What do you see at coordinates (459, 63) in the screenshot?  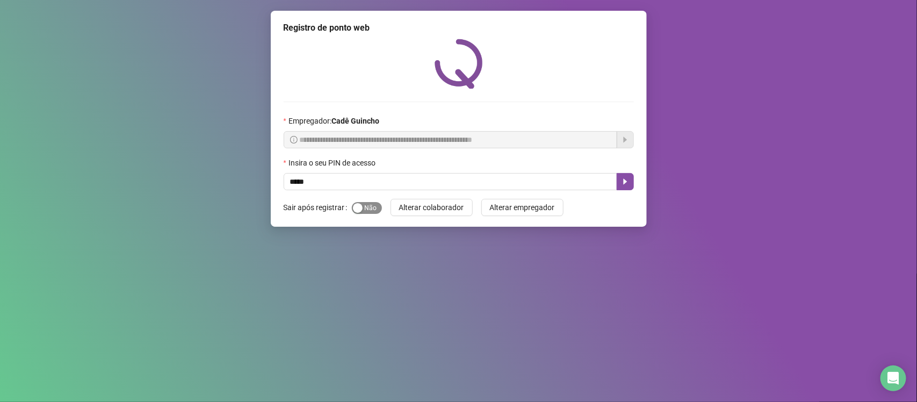 I see `img: QRPoint` at bounding box center [459, 63].